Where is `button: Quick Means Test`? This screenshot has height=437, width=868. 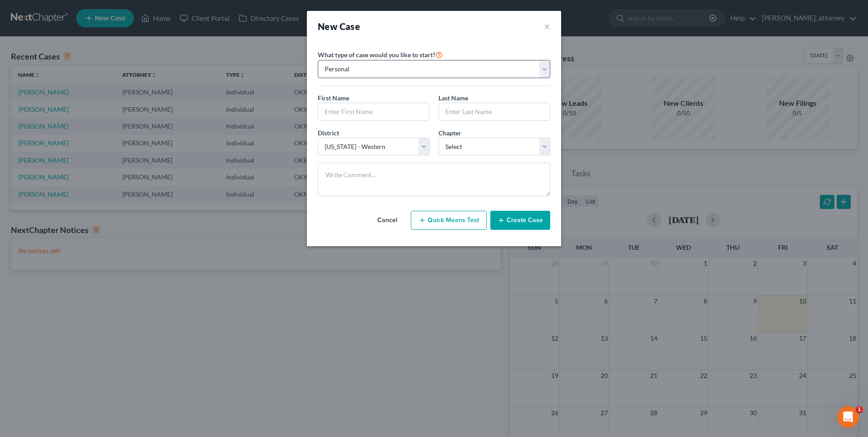
button: Quick Means Test is located at coordinates (449, 220).